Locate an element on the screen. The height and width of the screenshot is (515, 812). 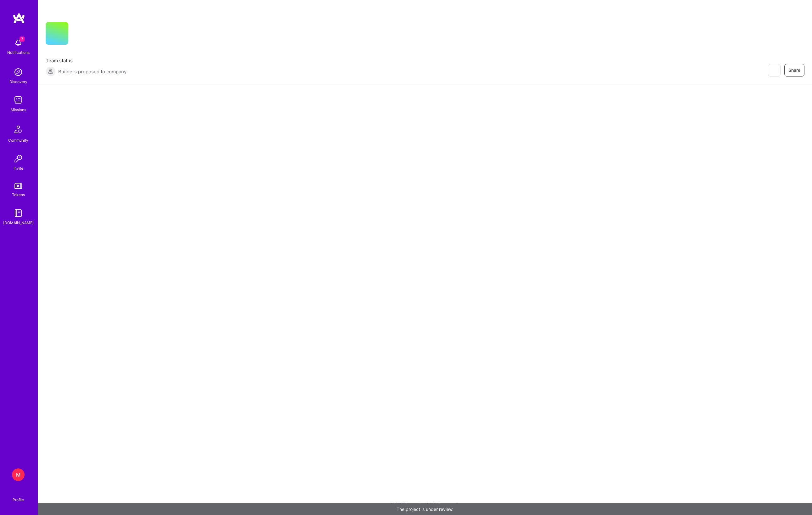
div: Tokens is located at coordinates (19, 195).